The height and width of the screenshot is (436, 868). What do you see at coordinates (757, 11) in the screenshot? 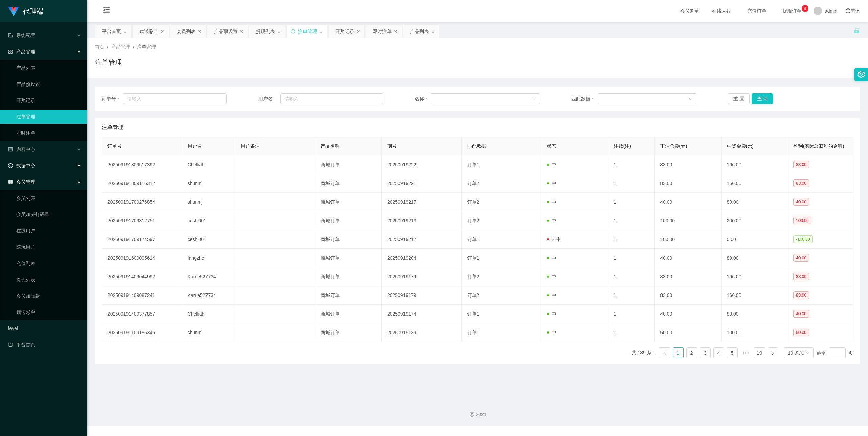
I see `span: 充值订单` at bounding box center [757, 11].